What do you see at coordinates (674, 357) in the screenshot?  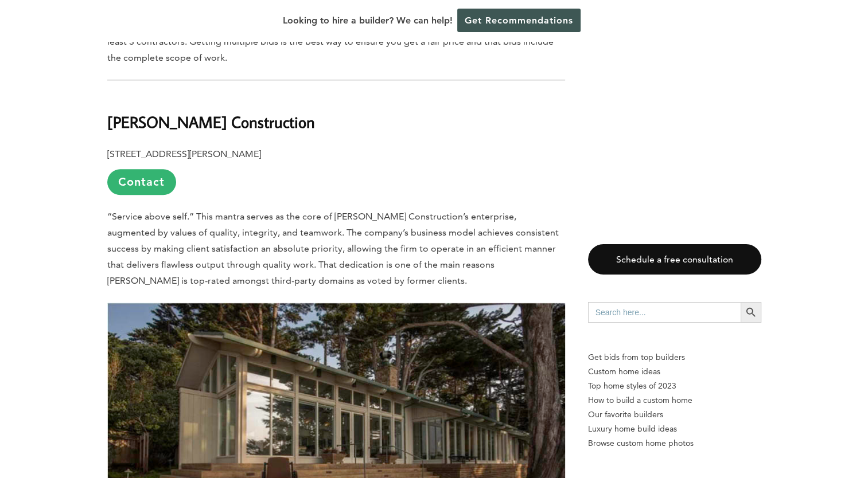 I see `p: Get bids from top builders` at bounding box center [674, 357].